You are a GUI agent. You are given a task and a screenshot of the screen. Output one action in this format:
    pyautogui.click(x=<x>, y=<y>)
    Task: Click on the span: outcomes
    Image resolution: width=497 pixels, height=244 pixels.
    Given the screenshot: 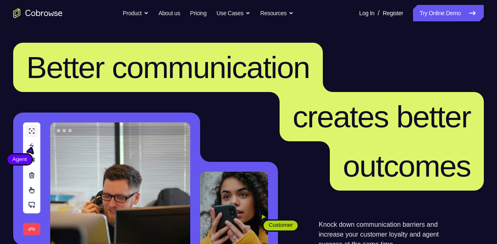 What is the action you would take?
    pyautogui.click(x=407, y=166)
    